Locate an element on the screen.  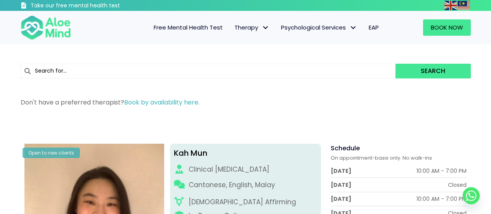
a: Take our free mental health test is located at coordinates (91, 6).